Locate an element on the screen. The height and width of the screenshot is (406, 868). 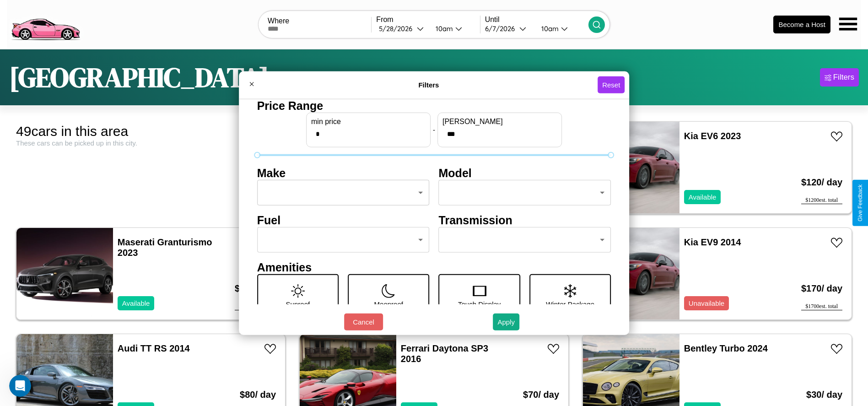
div: 49 cars in this area is located at coordinates (151, 131).